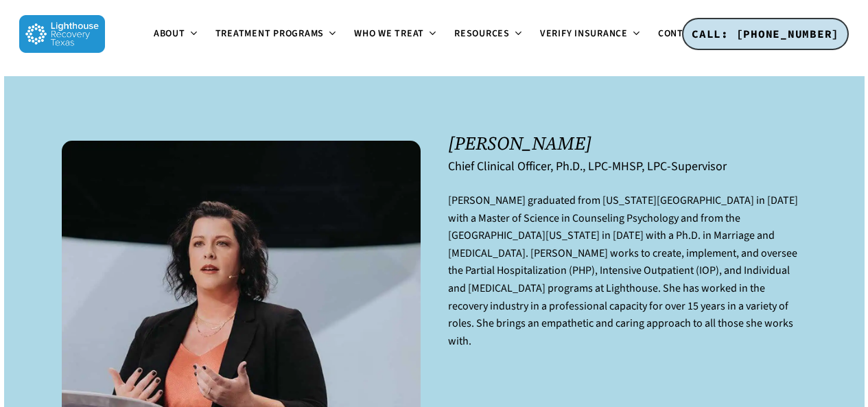  I want to click on span: Who We Treat, so click(389, 33).